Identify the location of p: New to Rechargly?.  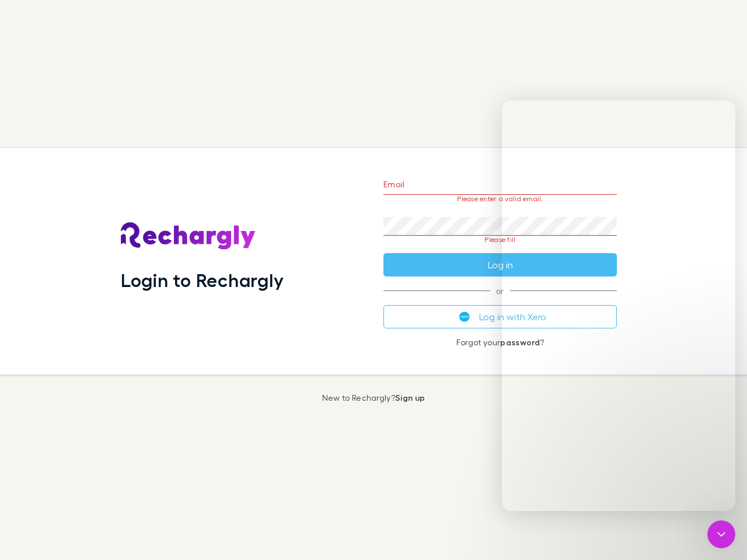
(374, 398).